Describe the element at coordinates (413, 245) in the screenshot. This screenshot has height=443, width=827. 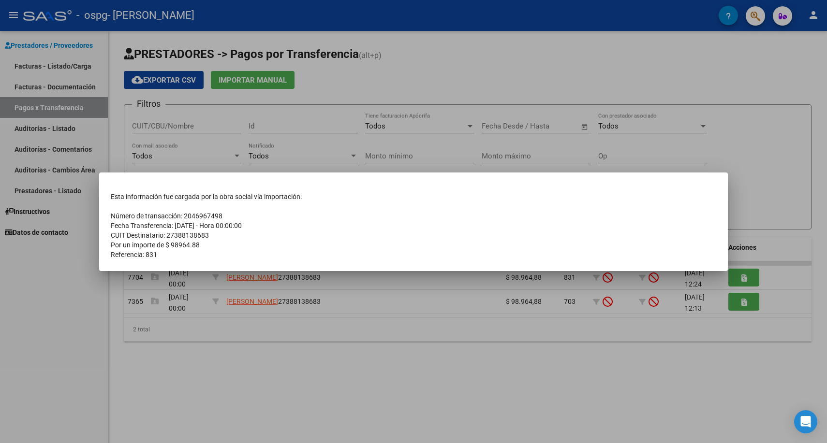
I see `td: Por un importe de $ 98964.88` at that location.